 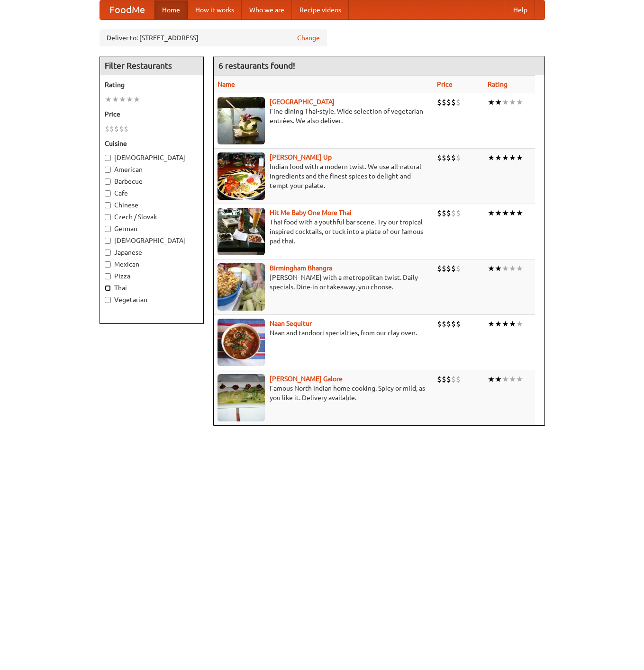 I want to click on input: Mexican, so click(x=108, y=264).